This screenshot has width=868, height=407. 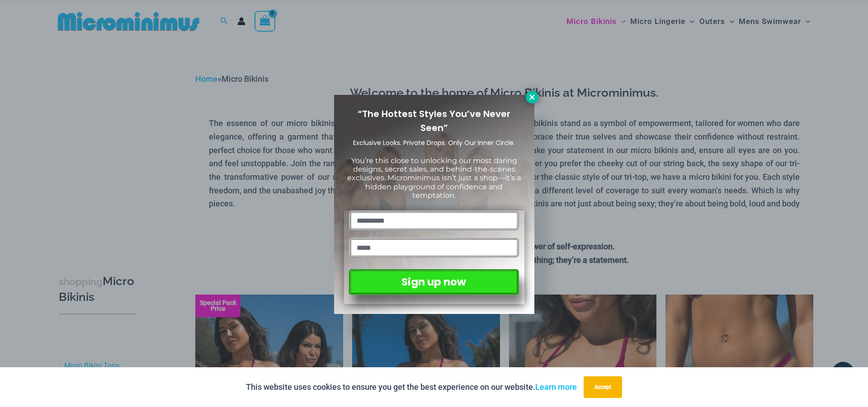 What do you see at coordinates (532, 97) in the screenshot?
I see `button: Close` at bounding box center [532, 97].